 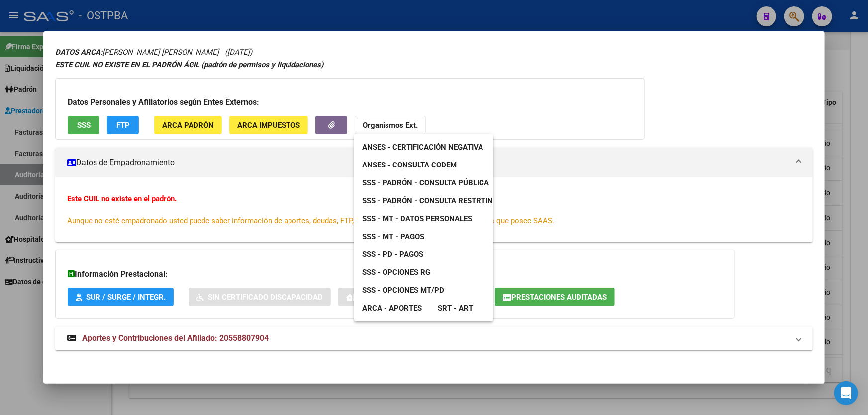 What do you see at coordinates (455, 308) in the screenshot?
I see `a: SRT - ART` at bounding box center [455, 308].